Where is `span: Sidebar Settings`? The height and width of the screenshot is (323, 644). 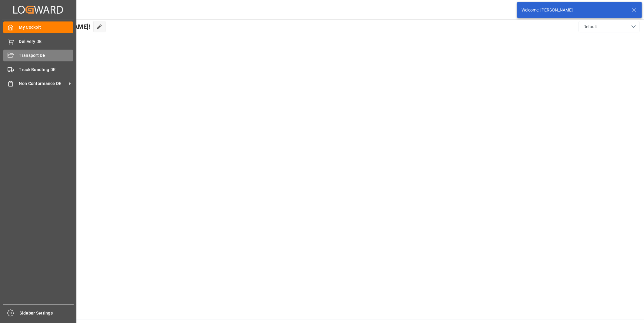 span: Sidebar Settings is located at coordinates (47, 313).